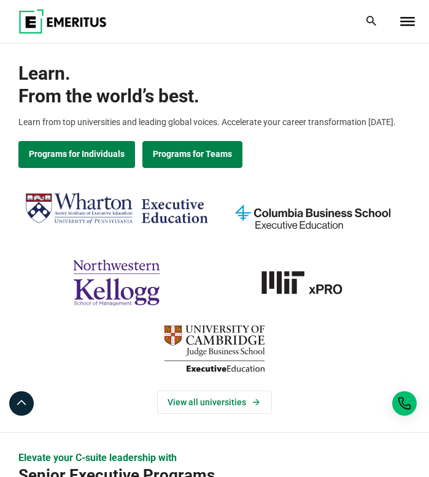  I want to click on a: MIT-xPRO, so click(313, 283).